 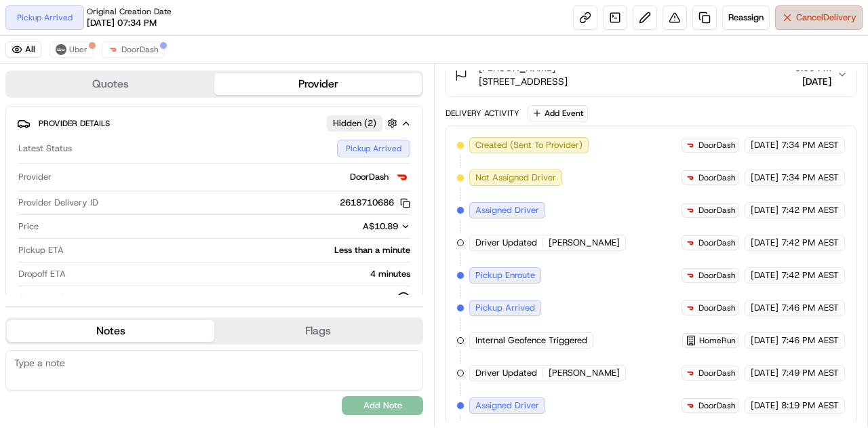 I want to click on span: Pickup Enroute, so click(x=505, y=276).